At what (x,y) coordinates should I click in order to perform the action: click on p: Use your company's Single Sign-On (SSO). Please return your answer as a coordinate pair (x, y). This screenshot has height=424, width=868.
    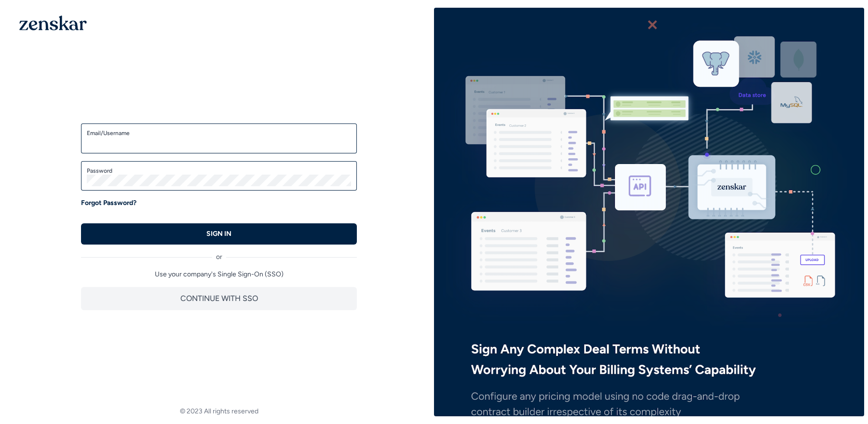
    Looking at the image, I should click on (219, 275).